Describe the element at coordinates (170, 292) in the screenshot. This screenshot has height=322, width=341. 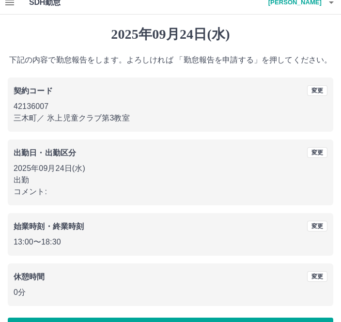
I see `p: 0分` at that location.